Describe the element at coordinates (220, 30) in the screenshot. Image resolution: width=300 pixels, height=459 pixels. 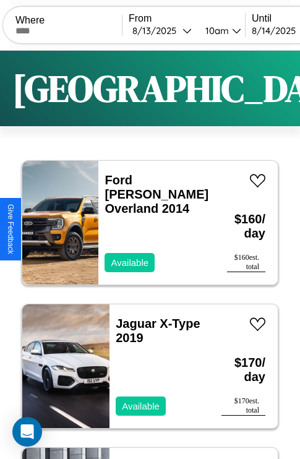
I see `button: 10am` at that location.